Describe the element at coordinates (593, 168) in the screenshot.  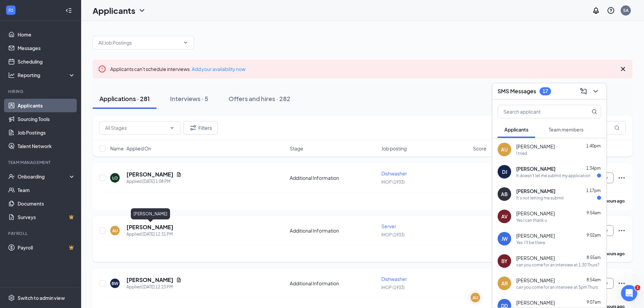
I see `span: 1:34pm` at that location.